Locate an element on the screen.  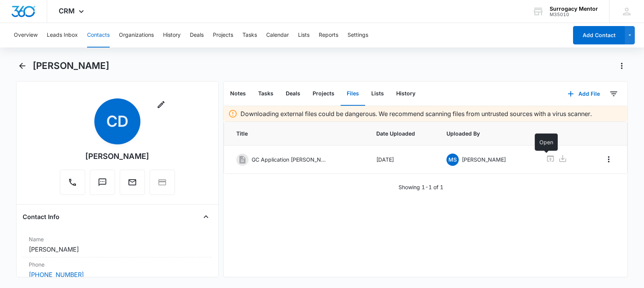
button: Contacts is located at coordinates (98, 35).